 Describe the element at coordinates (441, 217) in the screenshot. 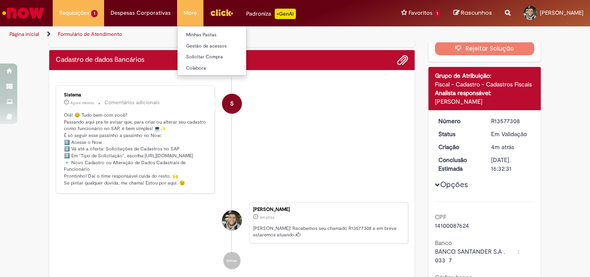

I see `b: CPF` at that location.